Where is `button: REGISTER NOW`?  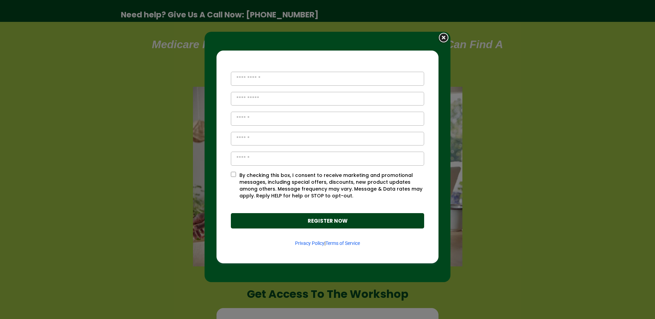
button: REGISTER NOW is located at coordinates (328, 221).